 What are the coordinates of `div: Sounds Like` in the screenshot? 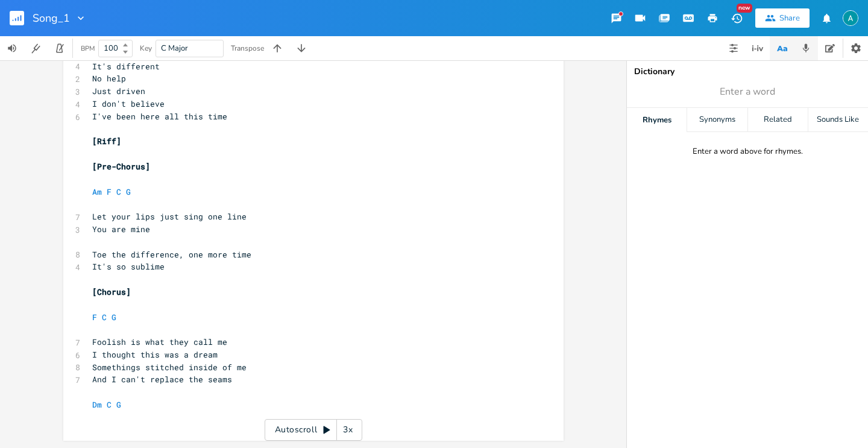 It's located at (838, 120).